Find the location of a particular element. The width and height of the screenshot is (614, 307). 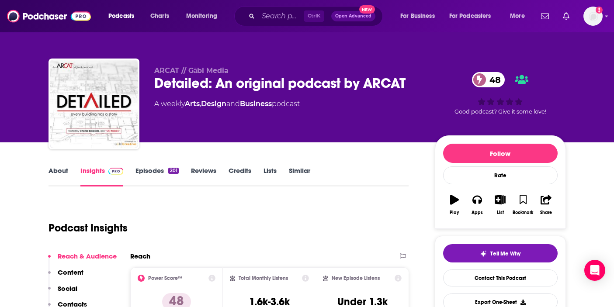

button: Content is located at coordinates (66, 276).